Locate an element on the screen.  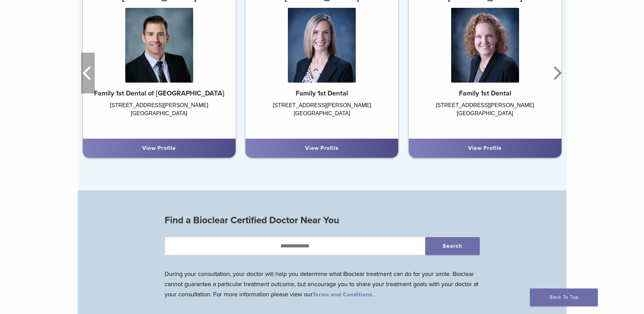
a: Back To Top is located at coordinates (564, 297).